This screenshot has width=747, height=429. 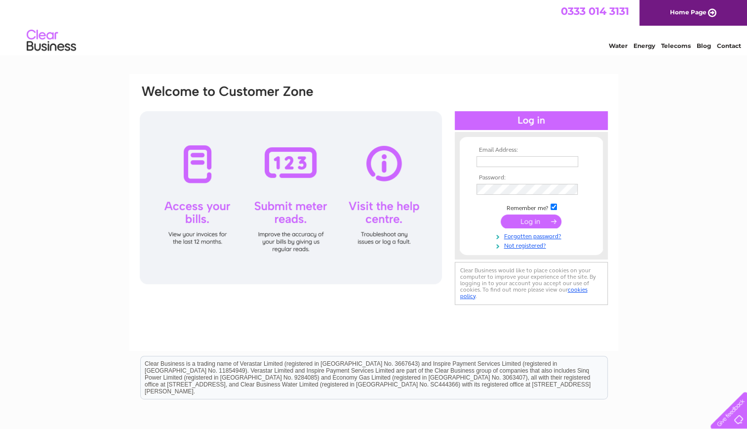 What do you see at coordinates (51, 40) in the screenshot?
I see `img: logo.png` at bounding box center [51, 40].